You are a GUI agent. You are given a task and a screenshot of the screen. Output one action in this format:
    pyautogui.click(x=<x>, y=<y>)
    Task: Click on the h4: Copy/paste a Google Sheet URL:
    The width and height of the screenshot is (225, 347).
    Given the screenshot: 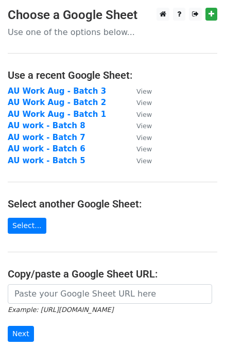 What is the action you would take?
    pyautogui.click(x=112, y=274)
    